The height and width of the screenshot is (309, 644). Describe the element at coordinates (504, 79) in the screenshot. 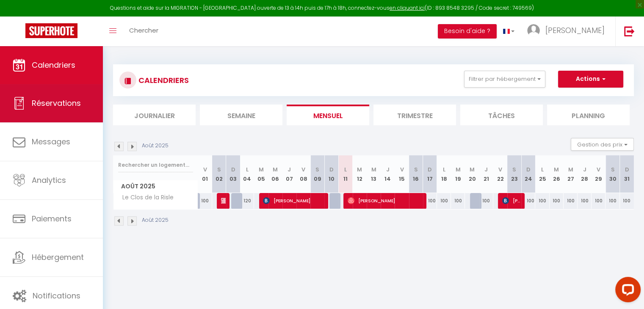

I see `button: Filtrer par hébergement` at that location.